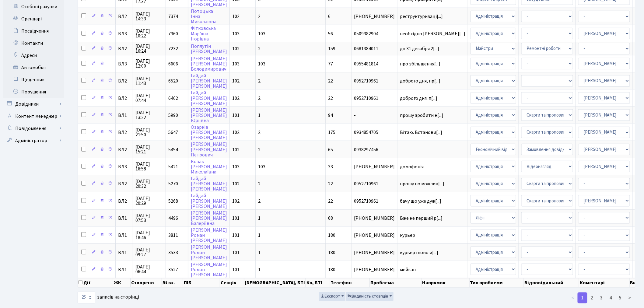 The image size is (644, 308). What do you see at coordinates (146, 283) in the screenshot?
I see `th: Створено` at bounding box center [146, 283].